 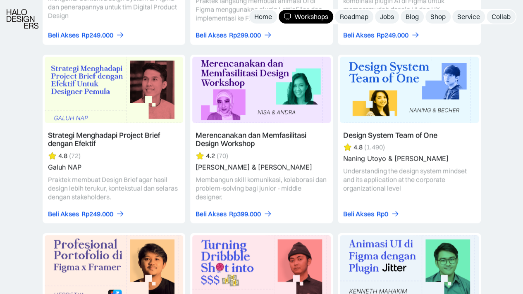 What do you see at coordinates (371, 214) in the screenshot?
I see `a: Beli AksesRp0` at bounding box center [371, 214].